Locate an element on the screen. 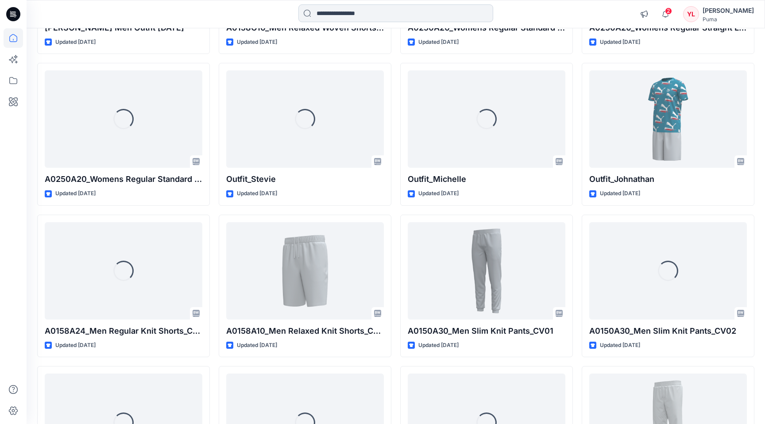  p: Outfit_Stevie is located at coordinates (305, 179).